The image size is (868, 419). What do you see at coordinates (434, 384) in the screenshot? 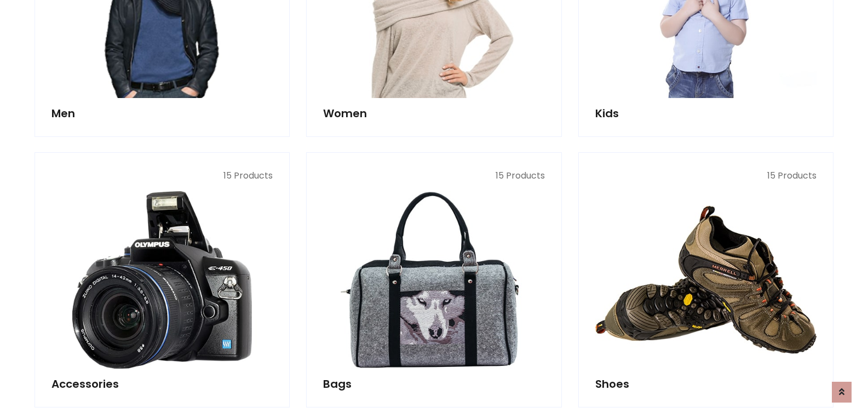
I see `h5: Bags` at bounding box center [434, 384].